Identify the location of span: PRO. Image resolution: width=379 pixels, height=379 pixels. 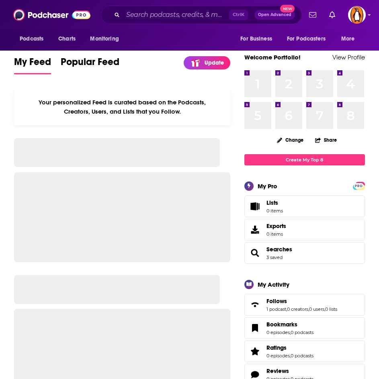
(359, 186).